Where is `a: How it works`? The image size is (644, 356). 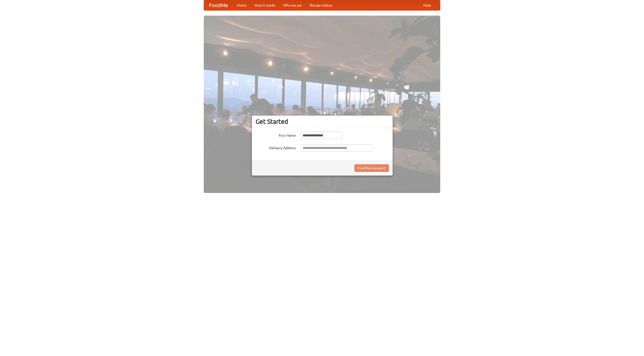
a: How it works is located at coordinates (265, 5).